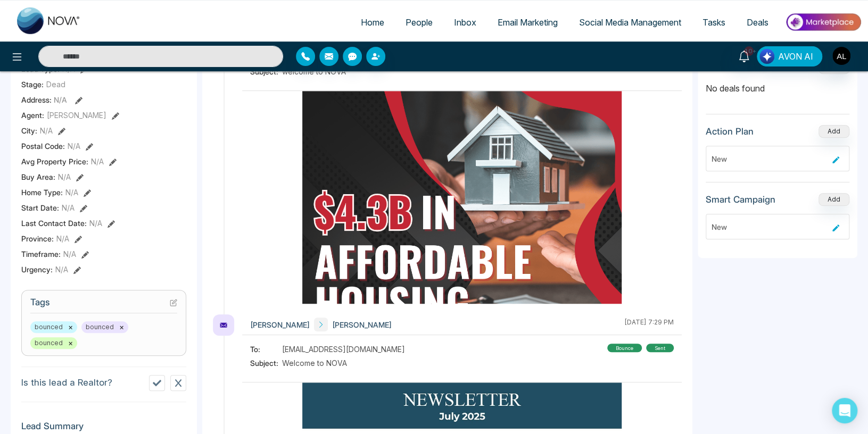  I want to click on span: Welcome to NOVA, so click(315, 362).